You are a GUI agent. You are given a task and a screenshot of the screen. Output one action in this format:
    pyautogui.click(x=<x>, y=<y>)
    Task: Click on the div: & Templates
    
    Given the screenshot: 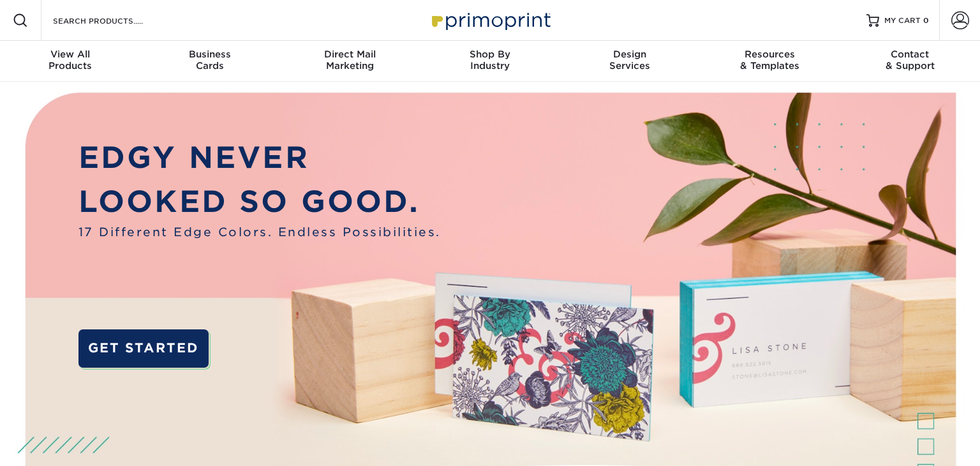 What is the action you would take?
    pyautogui.click(x=769, y=60)
    